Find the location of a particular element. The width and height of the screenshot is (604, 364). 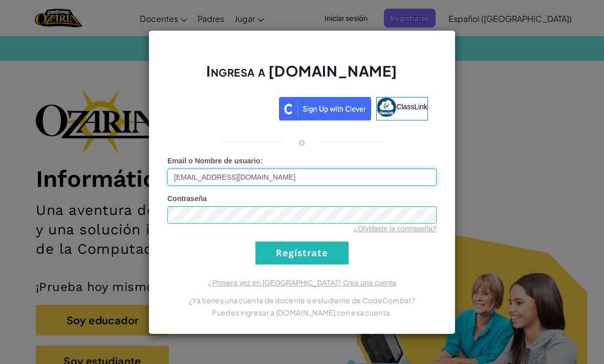

p: ¿Ya tienes una cuenta de docente o estudiante de CodeCombat? is located at coordinates (302, 300).